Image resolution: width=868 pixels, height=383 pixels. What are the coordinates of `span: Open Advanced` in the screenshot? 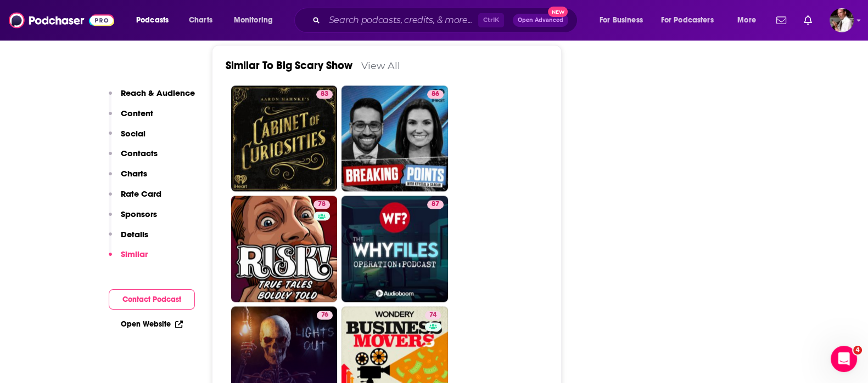 It's located at (540, 21).